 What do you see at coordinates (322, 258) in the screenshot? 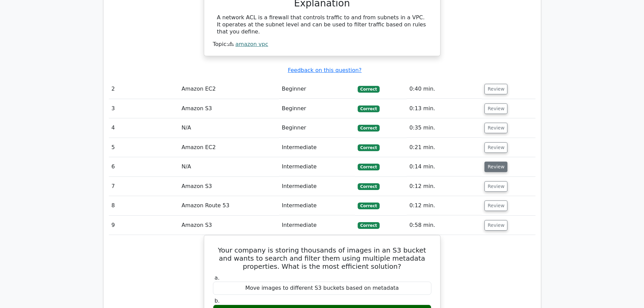
I see `h5: Your company is storing thousands of images in an S3 bucket and wants to search and filter them u...` at bounding box center [322, 258].